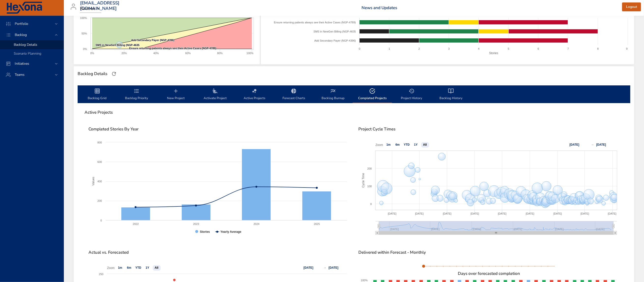  I want to click on text: 2022, so click(136, 224).